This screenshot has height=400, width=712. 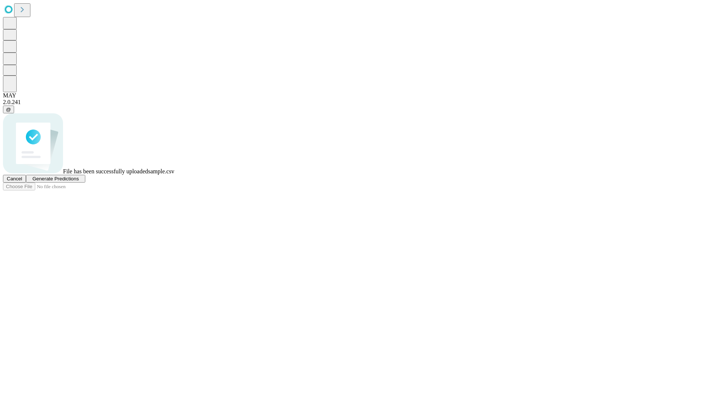 I want to click on span: Generate Predictions, so click(x=55, y=179).